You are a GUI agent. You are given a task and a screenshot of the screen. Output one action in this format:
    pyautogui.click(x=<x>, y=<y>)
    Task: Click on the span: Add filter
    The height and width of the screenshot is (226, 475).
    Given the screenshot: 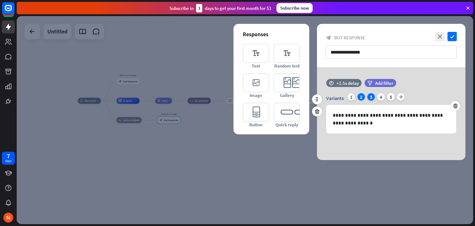 What is the action you would take?
    pyautogui.click(x=384, y=83)
    